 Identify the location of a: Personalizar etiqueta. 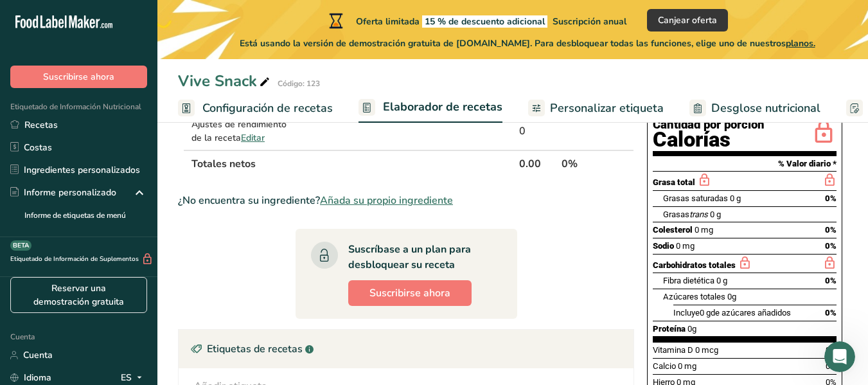
(596, 108).